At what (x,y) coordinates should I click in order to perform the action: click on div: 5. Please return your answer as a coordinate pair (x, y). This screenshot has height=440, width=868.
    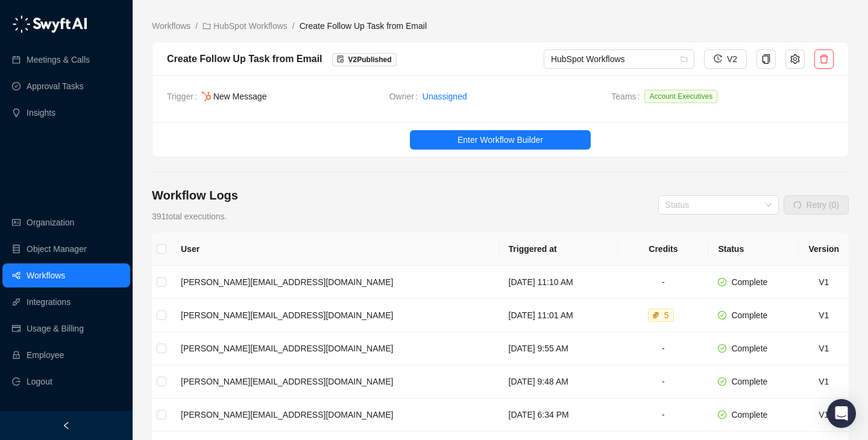
    Looking at the image, I should click on (667, 316).